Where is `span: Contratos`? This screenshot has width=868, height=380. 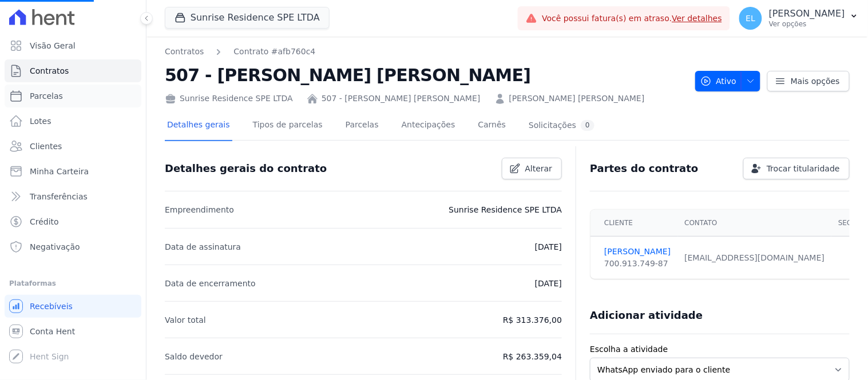
span: Contratos is located at coordinates (49, 71).